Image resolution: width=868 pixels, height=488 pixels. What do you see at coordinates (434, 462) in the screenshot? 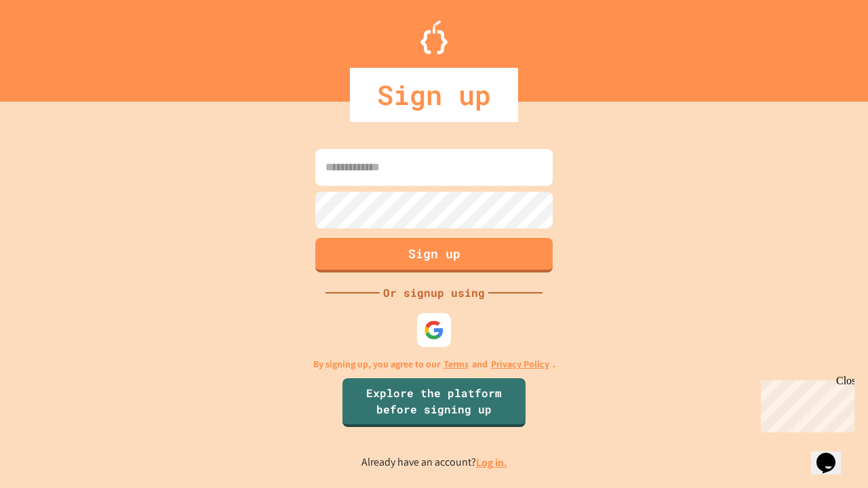
I see `p: Already have an account?` at bounding box center [434, 462].